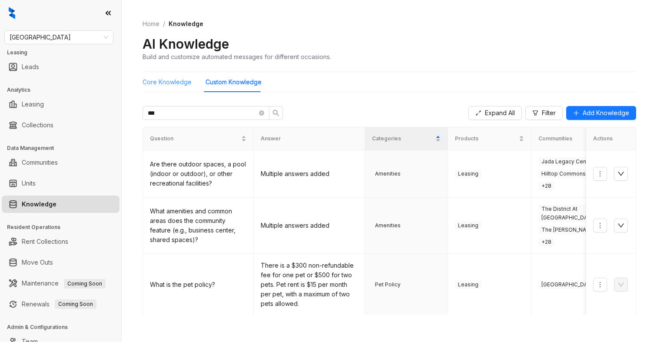 The height and width of the screenshot is (342, 657). I want to click on li: Knowledge, so click(60, 204).